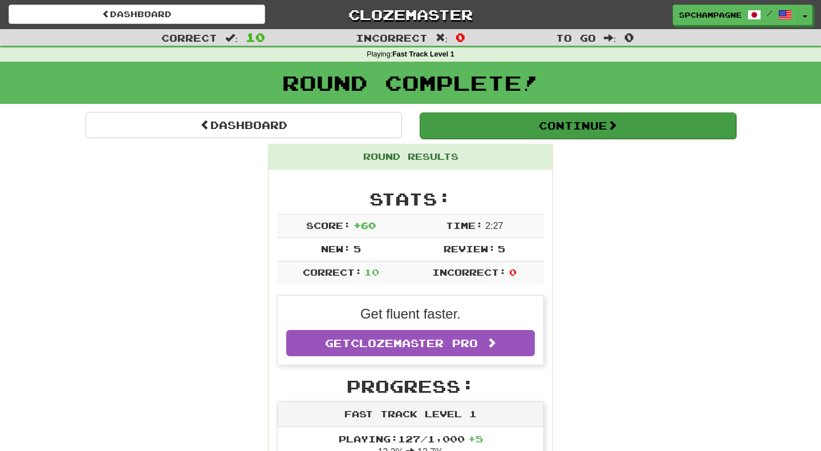 Image resolution: width=821 pixels, height=451 pixels. What do you see at coordinates (411, 198) in the screenshot?
I see `h2: Stats:` at bounding box center [411, 198].